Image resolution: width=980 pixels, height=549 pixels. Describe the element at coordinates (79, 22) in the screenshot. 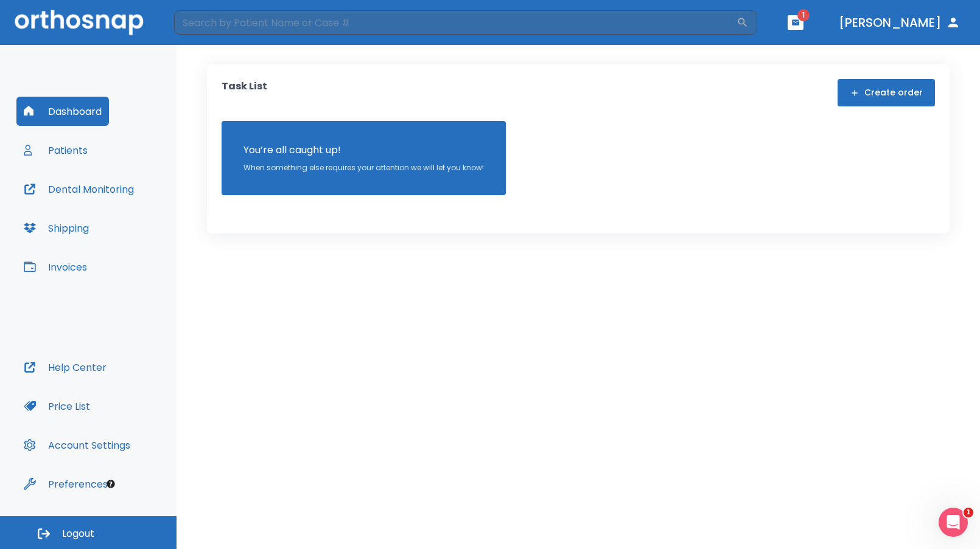

I see `img: Orthosnap` at that location.